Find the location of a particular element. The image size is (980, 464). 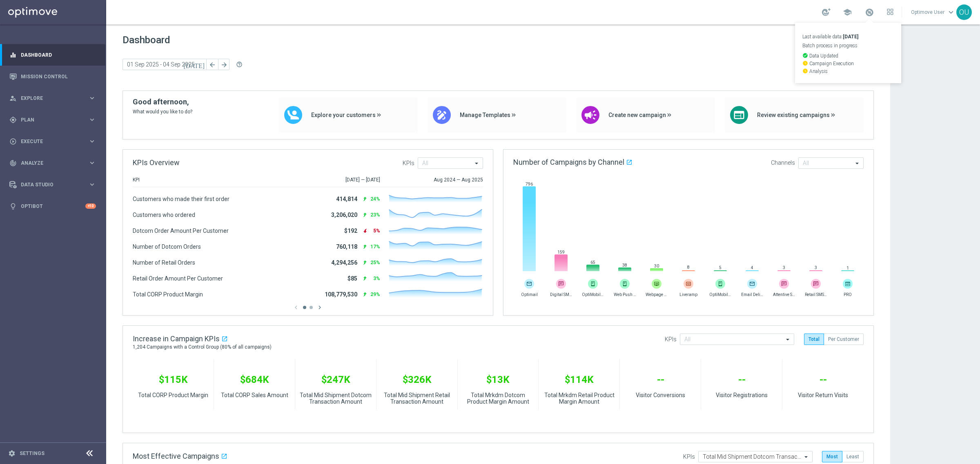

div: Data Studio keyboard_arrow_right is located at coordinates (52, 185).